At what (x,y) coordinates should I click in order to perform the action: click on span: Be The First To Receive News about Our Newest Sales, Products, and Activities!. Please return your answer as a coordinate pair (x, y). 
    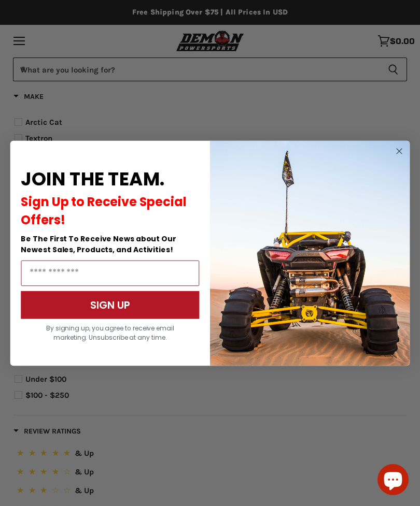
    Looking at the image, I should click on (98, 244).